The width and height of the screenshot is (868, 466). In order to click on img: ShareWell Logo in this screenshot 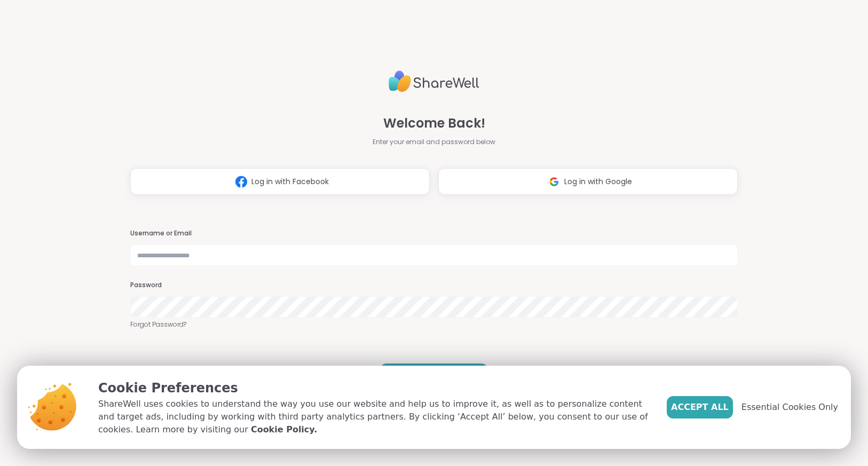, I will do `click(434, 81)`.